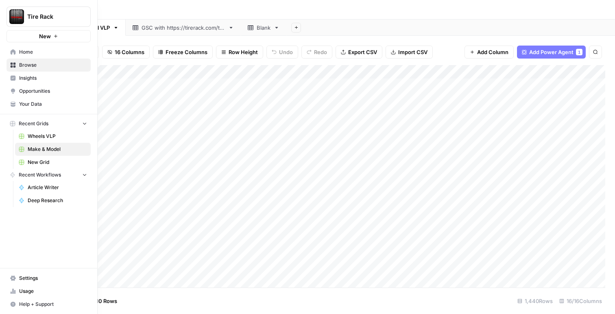  I want to click on button: Recent Workflows, so click(48, 175).